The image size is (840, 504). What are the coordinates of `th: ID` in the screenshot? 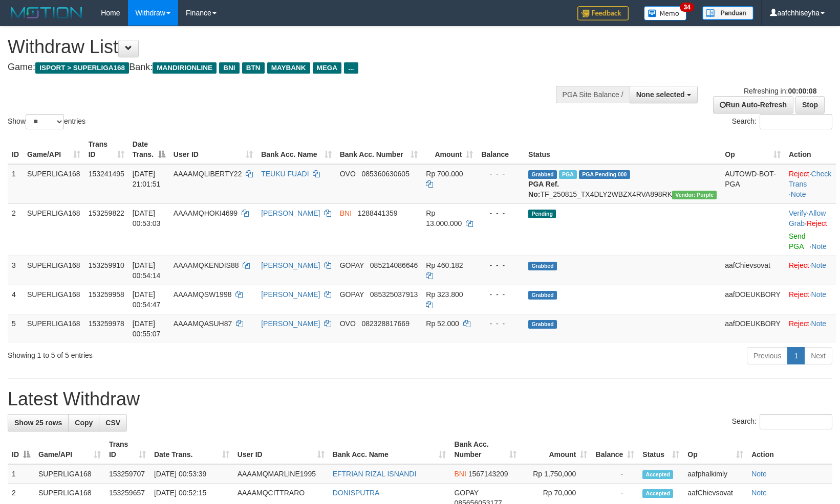 It's located at (15, 150).